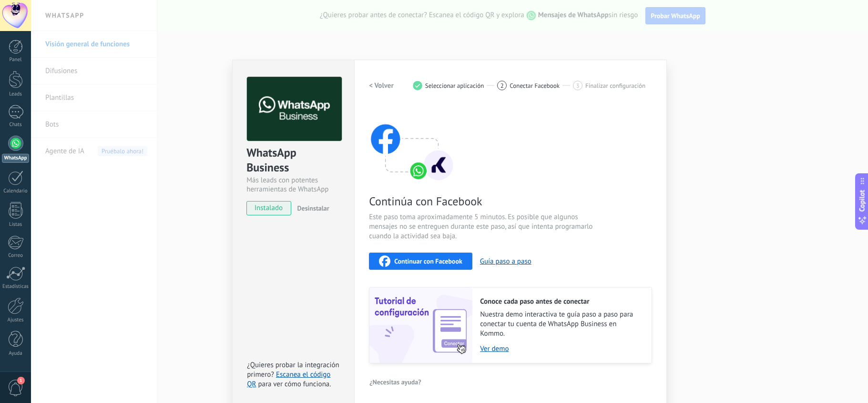 The image size is (868, 403). I want to click on span: Nuestra demo interactiva te guía paso a paso para conectar tu cuenta de WhatsApp Business en Kommo., so click(561, 324).